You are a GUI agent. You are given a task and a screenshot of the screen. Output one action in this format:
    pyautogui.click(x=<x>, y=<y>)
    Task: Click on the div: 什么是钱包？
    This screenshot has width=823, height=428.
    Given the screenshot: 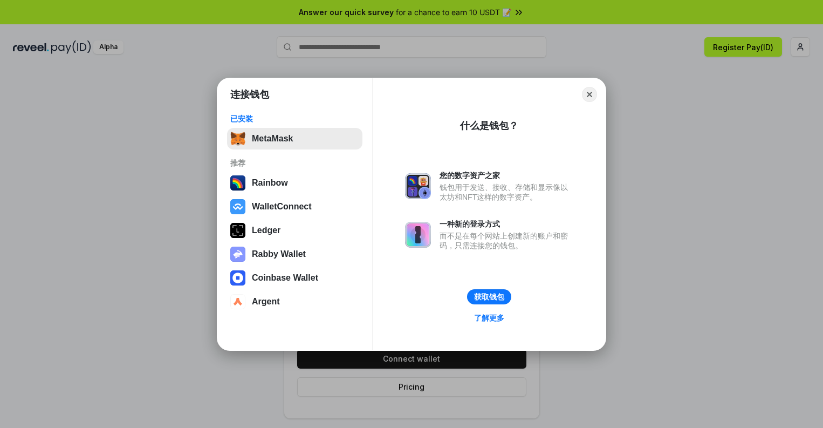 What is the action you would take?
    pyautogui.click(x=489, y=126)
    